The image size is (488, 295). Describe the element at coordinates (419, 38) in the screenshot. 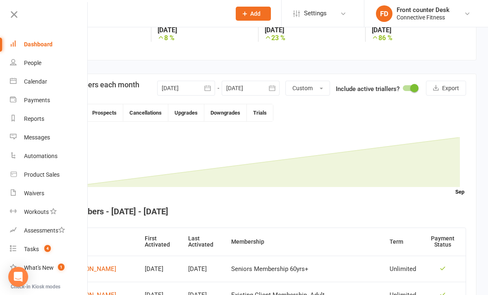

I see `strong: 86 %` at that location.